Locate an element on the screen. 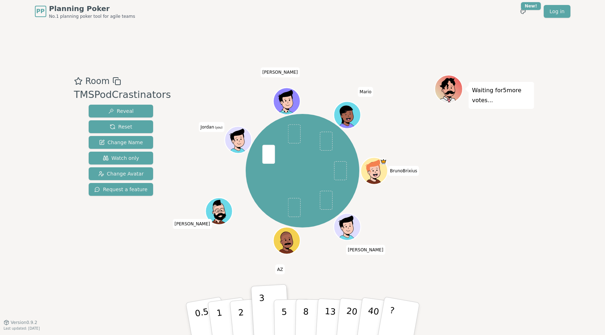  a: Log in is located at coordinates (557, 11).